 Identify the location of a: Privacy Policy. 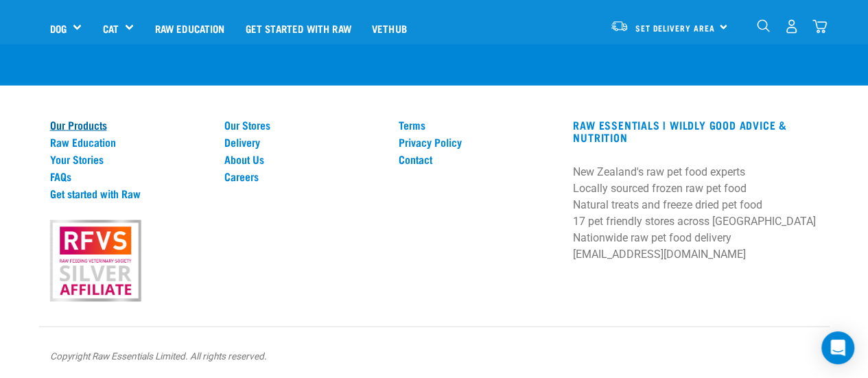
(477, 142).